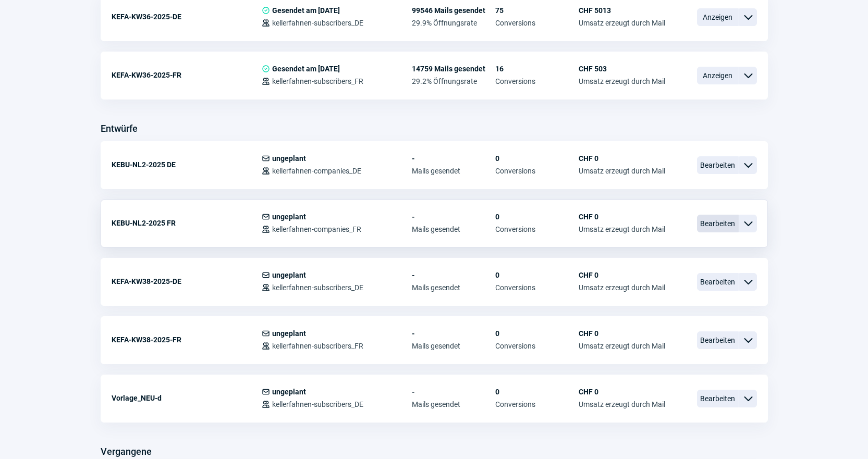  Describe the element at coordinates (316, 230) in the screenshot. I see `span: kellerfahnen-companies_FR` at that location.